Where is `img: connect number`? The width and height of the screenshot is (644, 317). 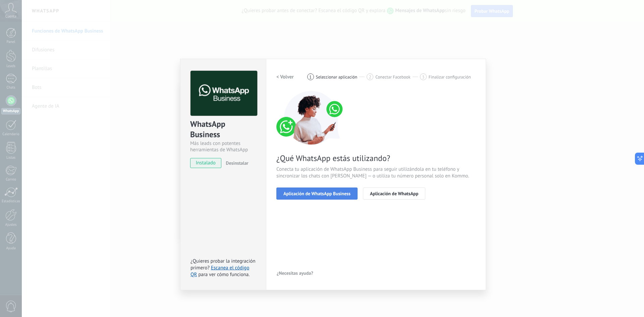
img: connect number is located at coordinates (311, 118).